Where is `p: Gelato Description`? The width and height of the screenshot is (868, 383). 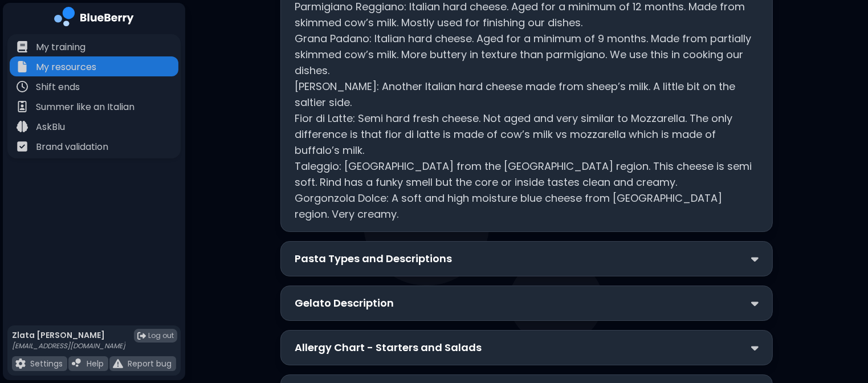 p: Gelato Description is located at coordinates (344, 304).